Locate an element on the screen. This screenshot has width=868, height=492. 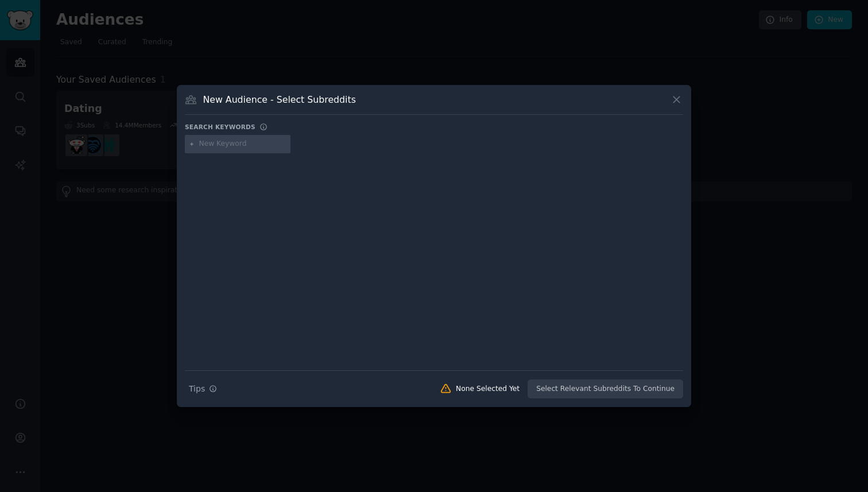
input: New Keyword is located at coordinates (243, 144).